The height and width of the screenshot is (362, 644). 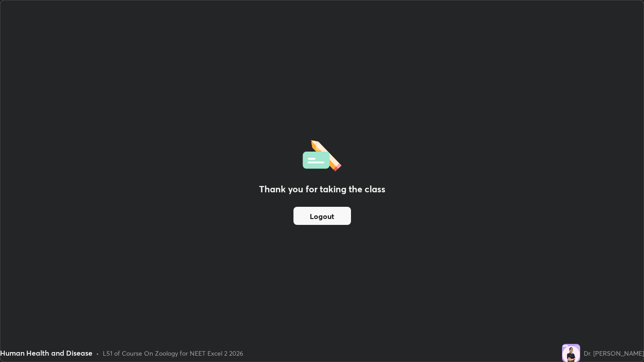 What do you see at coordinates (173, 353) in the screenshot?
I see `div: L51 of Course On Zoology for NEET Excel 2 2026` at bounding box center [173, 353].